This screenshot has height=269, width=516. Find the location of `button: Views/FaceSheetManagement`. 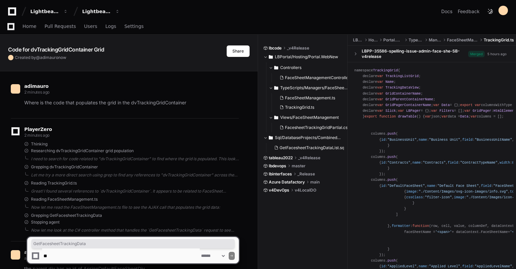

button: Views/FaceSheetManagement is located at coordinates (308, 118).